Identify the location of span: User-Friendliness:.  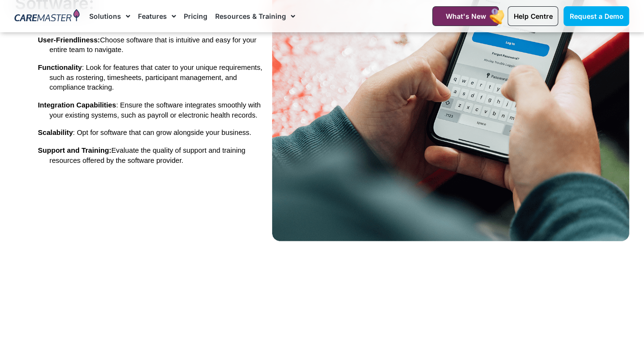
(69, 40).